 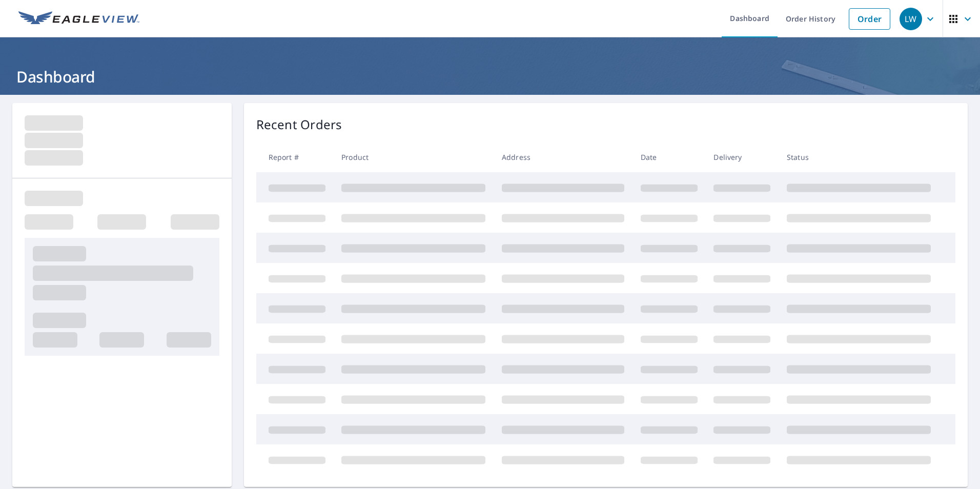 What do you see at coordinates (295, 157) in the screenshot?
I see `th: Report #` at bounding box center [295, 157].